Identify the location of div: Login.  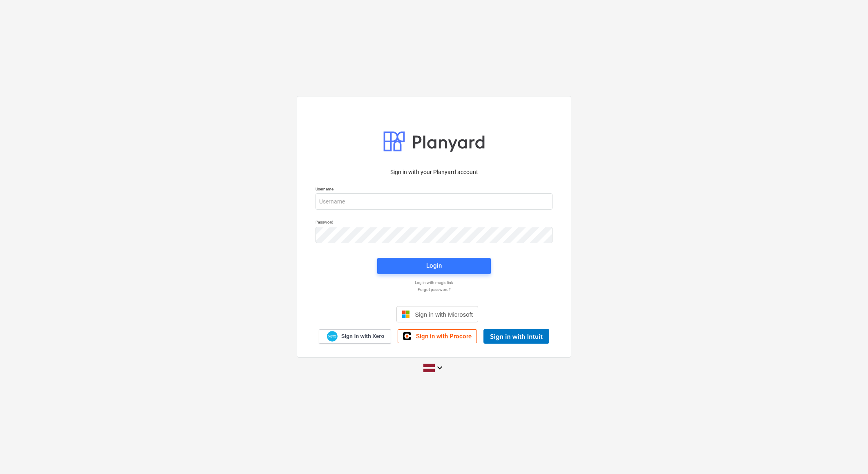
(434, 265).